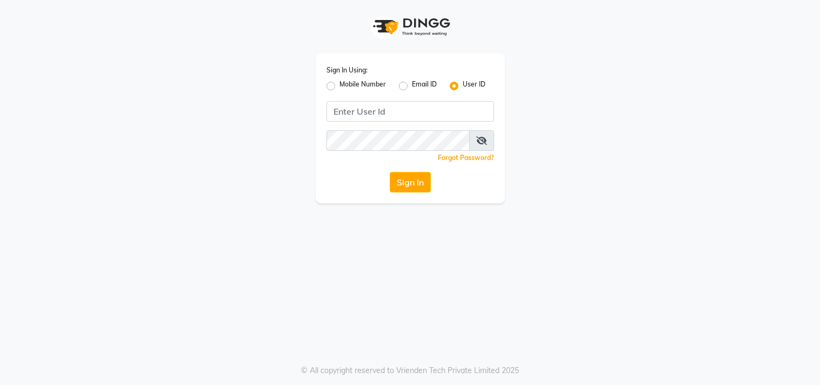  Describe the element at coordinates (474, 86) in the screenshot. I see `label: User ID` at that location.